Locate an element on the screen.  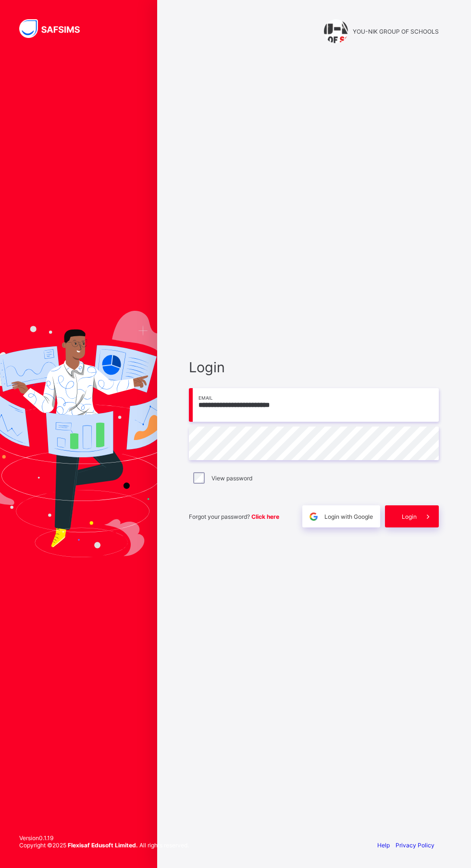
a: Click here is located at coordinates (266, 516).